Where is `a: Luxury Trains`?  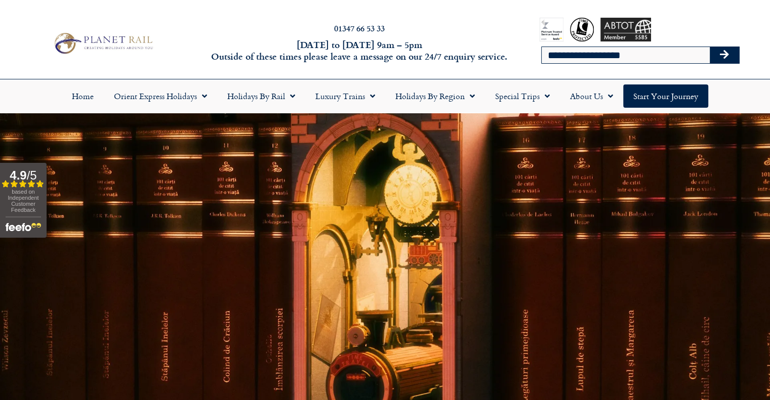
a: Luxury Trains is located at coordinates (345, 96).